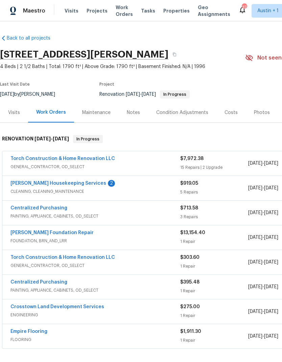 Image resolution: width=282 pixels, height=362 pixels. What do you see at coordinates (34, 11) in the screenshot?
I see `span: Maestro` at bounding box center [34, 11].